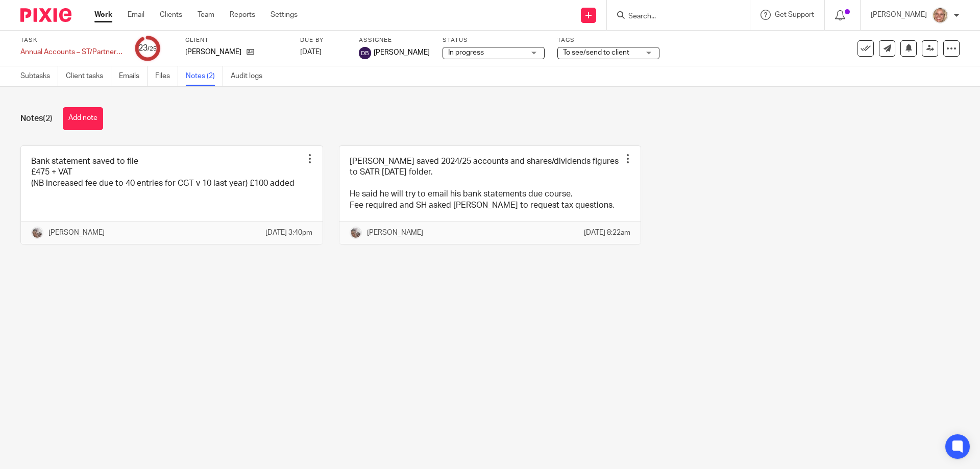 The height and width of the screenshot is (469, 980). I want to click on label: Task, so click(71, 40).